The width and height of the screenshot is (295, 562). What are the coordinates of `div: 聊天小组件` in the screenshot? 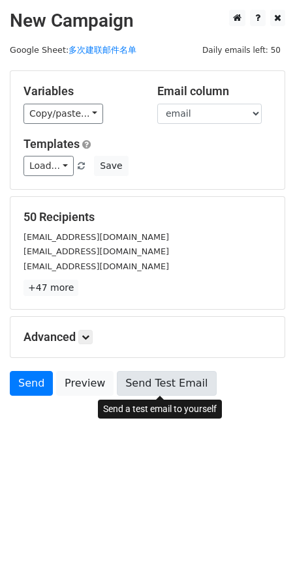 It's located at (262, 531).